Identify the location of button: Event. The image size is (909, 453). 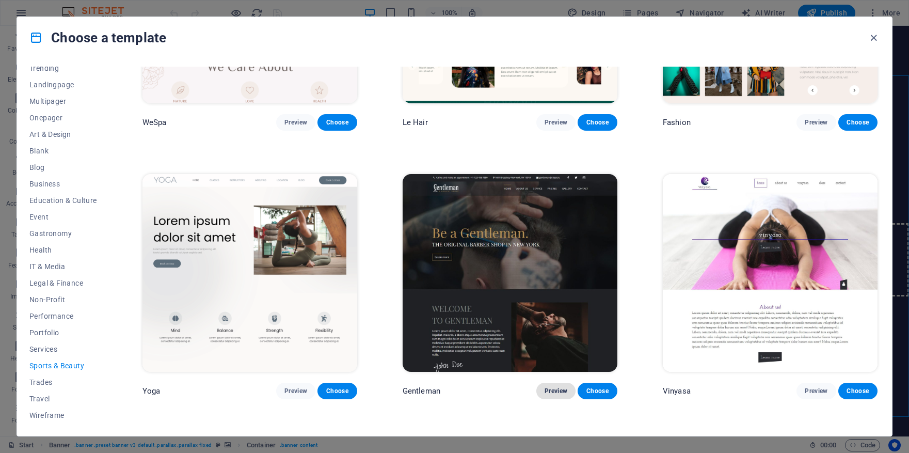
(63, 217).